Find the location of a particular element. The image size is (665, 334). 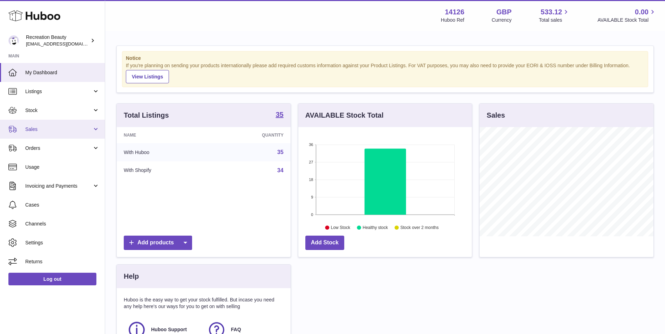

p: Huboo is the easy way to get your stock fulfilled. But incase you need any help here's our ways f... is located at coordinates (204, 304).